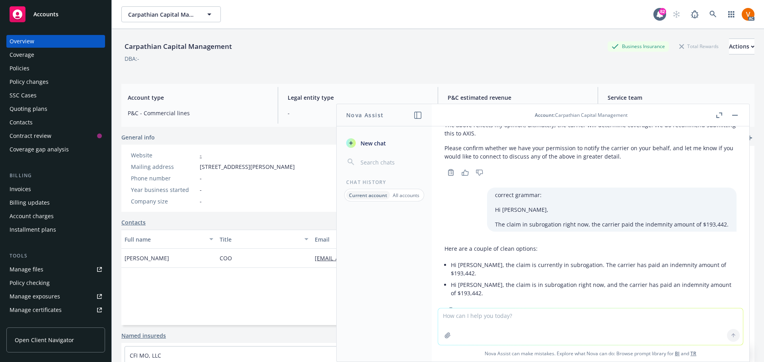  Describe the element at coordinates (56, 136) in the screenshot. I see `a: Contract review` at that location.